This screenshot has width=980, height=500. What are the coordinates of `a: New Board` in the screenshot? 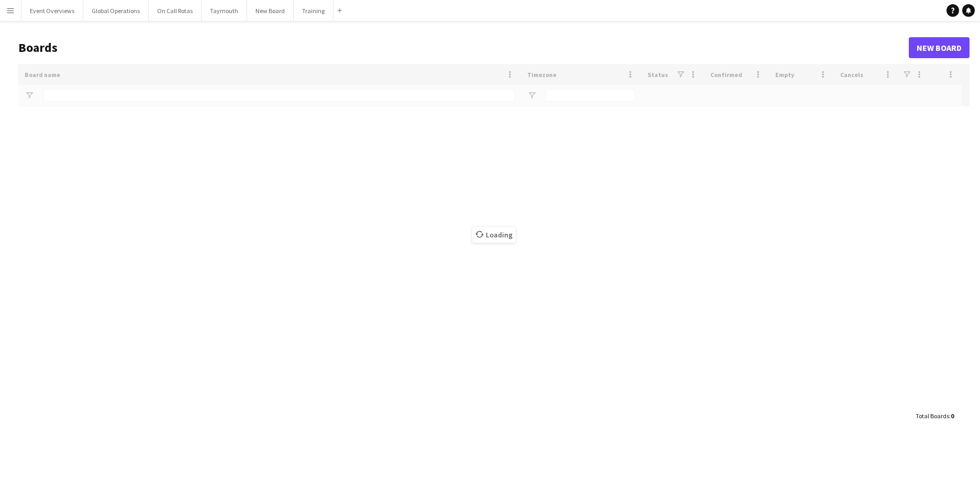 It's located at (939, 48).